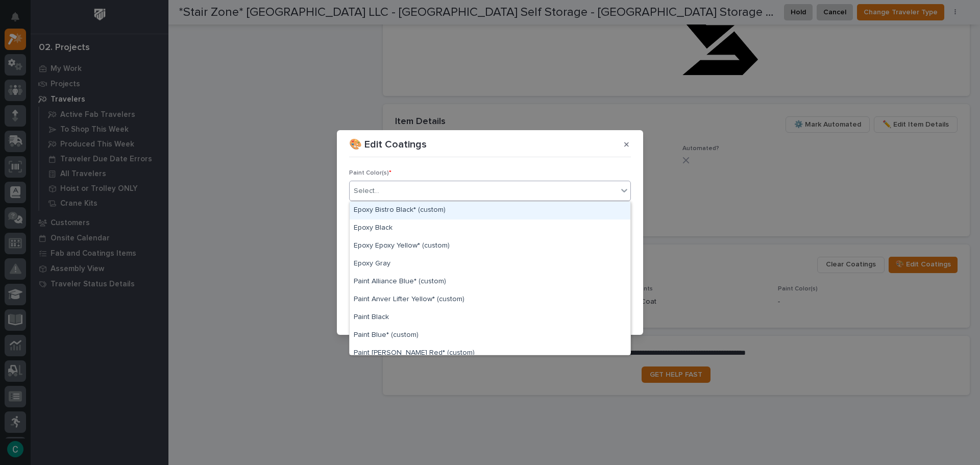 This screenshot has height=465, width=980. Describe the element at coordinates (367, 191) in the screenshot. I see `div: Select...` at that location.